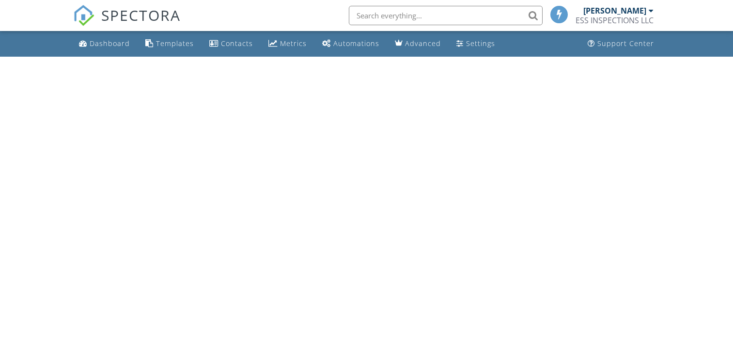 Image resolution: width=733 pixels, height=343 pixels. Describe the element at coordinates (481, 43) in the screenshot. I see `div: Settings` at that location.